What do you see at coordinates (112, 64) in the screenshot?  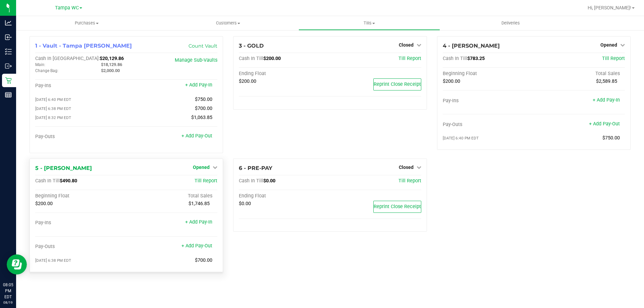 I see `span: $18,129.86` at bounding box center [112, 64].